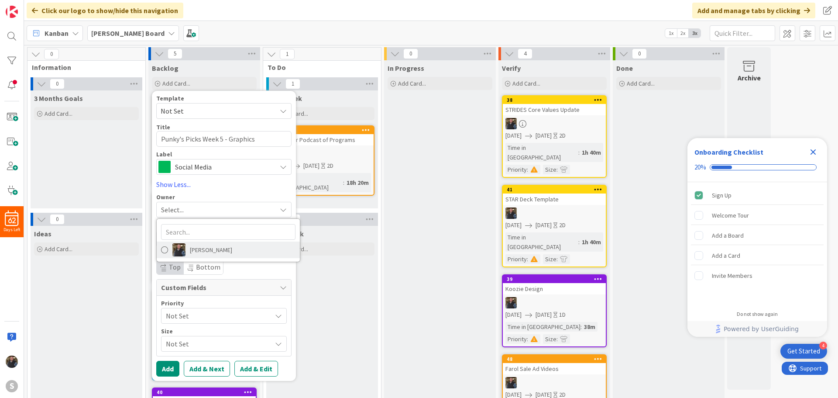 Image resolution: width=838 pixels, height=398 pixels. What do you see at coordinates (175, 267) in the screenshot?
I see `span: Top` at bounding box center [175, 267].